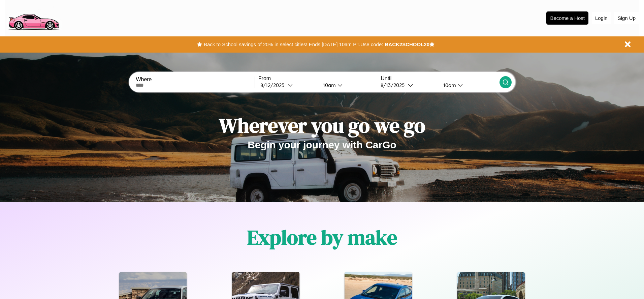 The image size is (644, 299). I want to click on label: From, so click(318, 78).